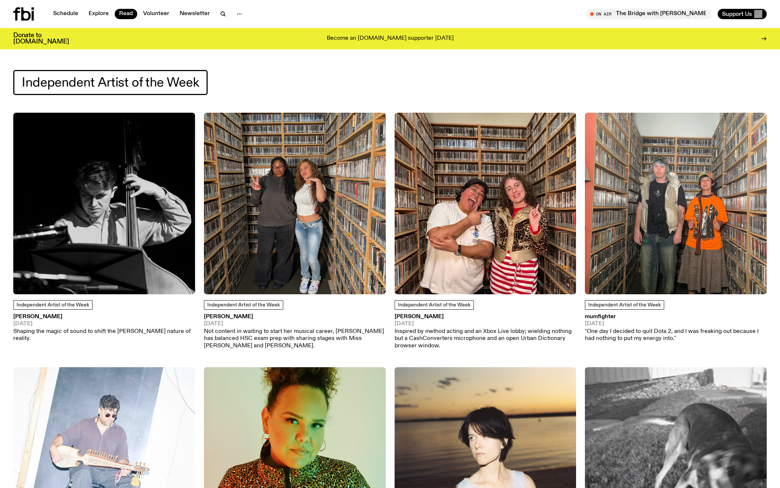  I want to click on h3: mumfighter, so click(675, 317).